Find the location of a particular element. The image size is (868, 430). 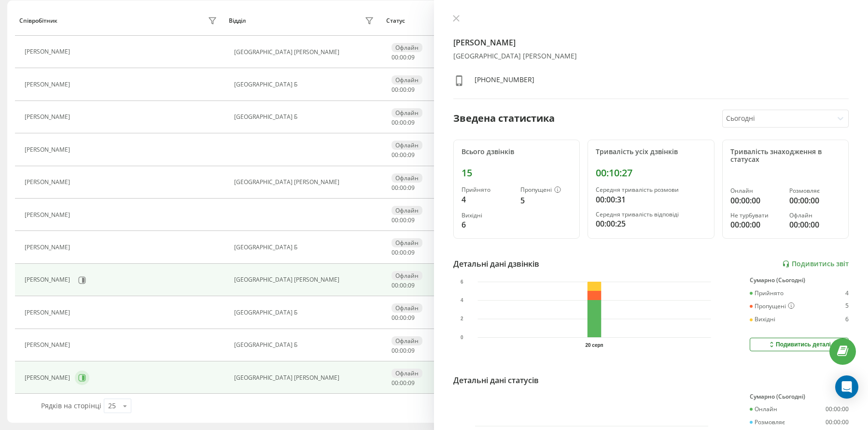

text: 0 is located at coordinates (462, 338).